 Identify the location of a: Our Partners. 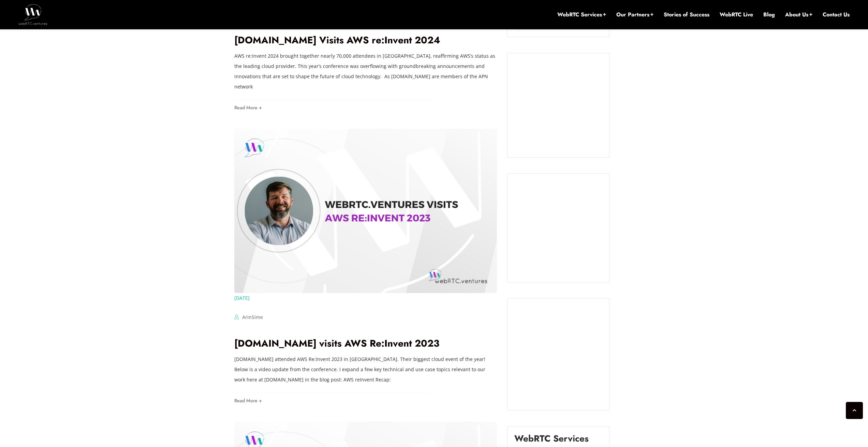
(635, 14).